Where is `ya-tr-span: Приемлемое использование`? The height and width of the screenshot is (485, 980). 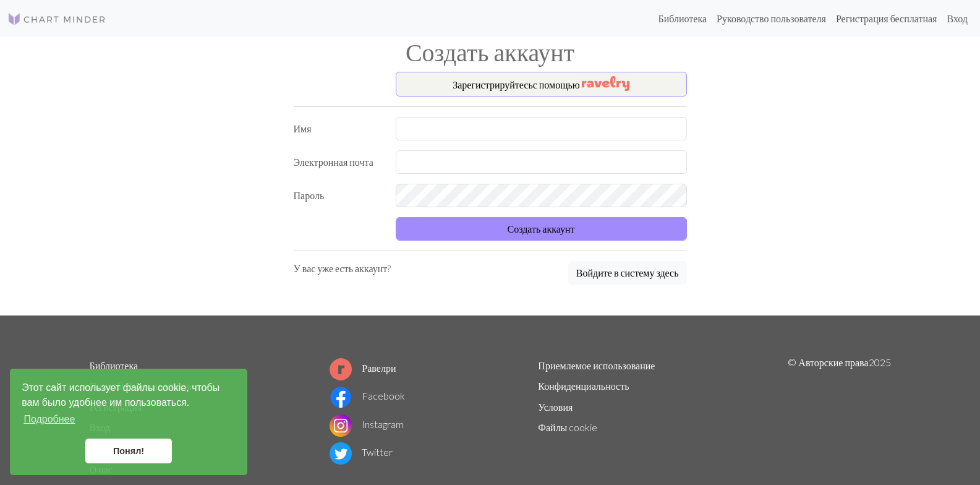
ya-tr-span: Приемлемое использование is located at coordinates (596, 365).